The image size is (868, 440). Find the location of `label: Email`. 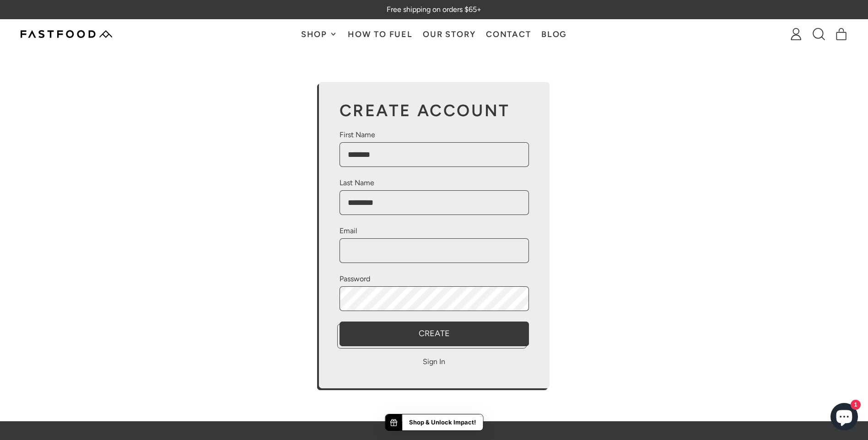

label: Email is located at coordinates (434, 231).